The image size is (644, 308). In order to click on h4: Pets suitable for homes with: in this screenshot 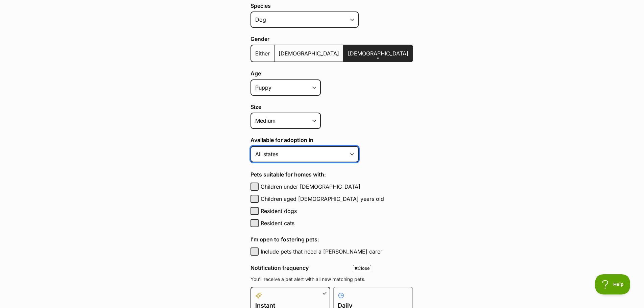, I will do `click(332, 175)`.